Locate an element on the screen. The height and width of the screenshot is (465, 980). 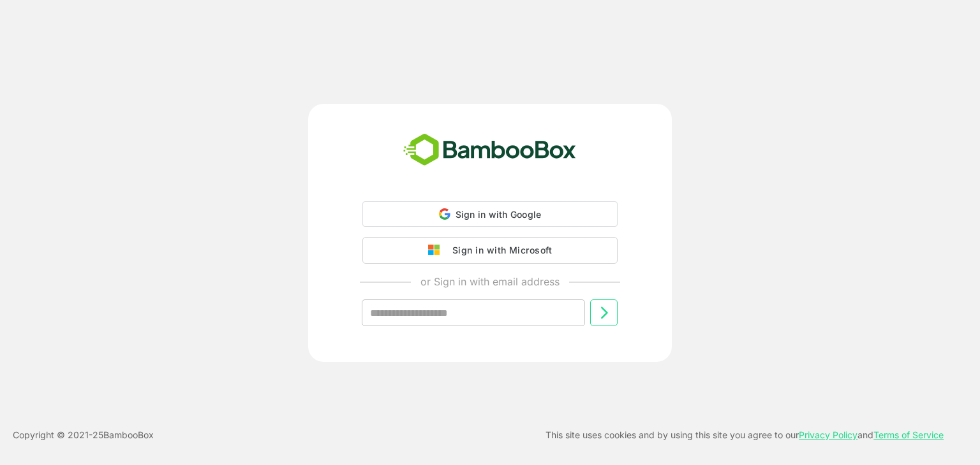
img: bamboobox is located at coordinates (489, 151).